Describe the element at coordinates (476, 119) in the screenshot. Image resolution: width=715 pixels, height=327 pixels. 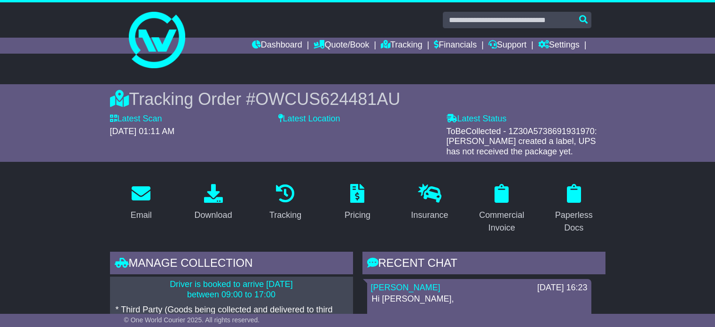
I see `label: Latest Status` at that location.